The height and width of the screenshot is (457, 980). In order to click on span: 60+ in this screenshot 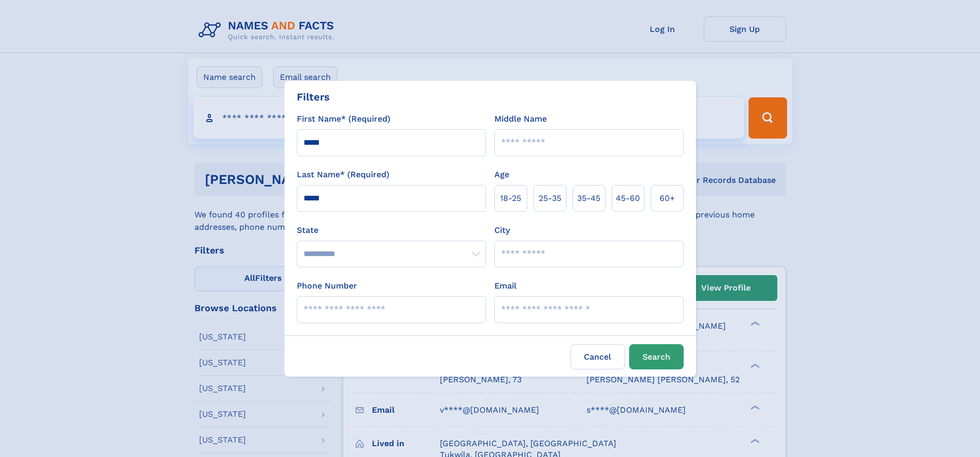, I will do `click(667, 198)`.